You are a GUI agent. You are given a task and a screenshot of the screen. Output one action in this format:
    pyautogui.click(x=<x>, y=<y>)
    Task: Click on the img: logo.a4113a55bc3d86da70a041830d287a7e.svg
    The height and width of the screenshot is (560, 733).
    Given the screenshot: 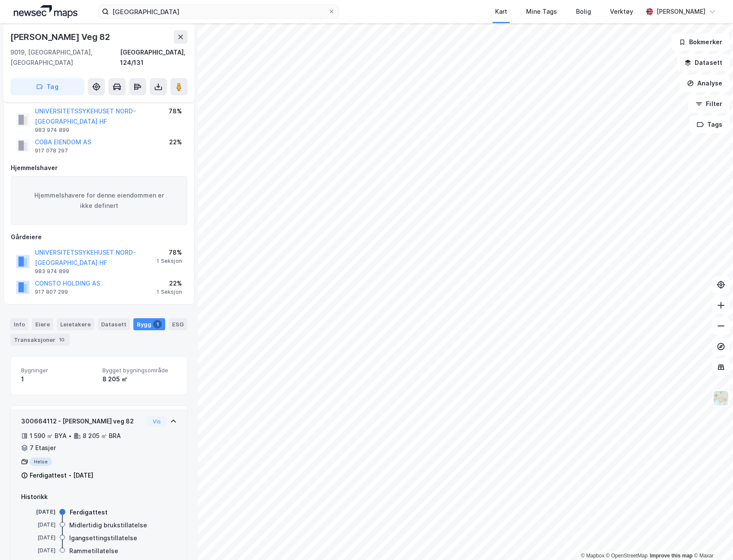 What is the action you would take?
    pyautogui.click(x=45, y=11)
    